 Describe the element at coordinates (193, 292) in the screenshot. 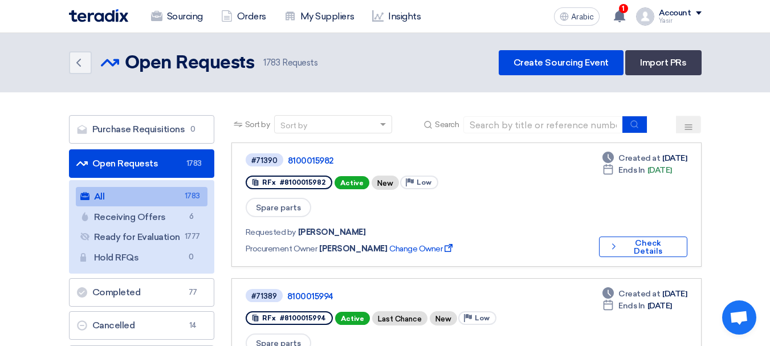

I see `font: 77` at that location.